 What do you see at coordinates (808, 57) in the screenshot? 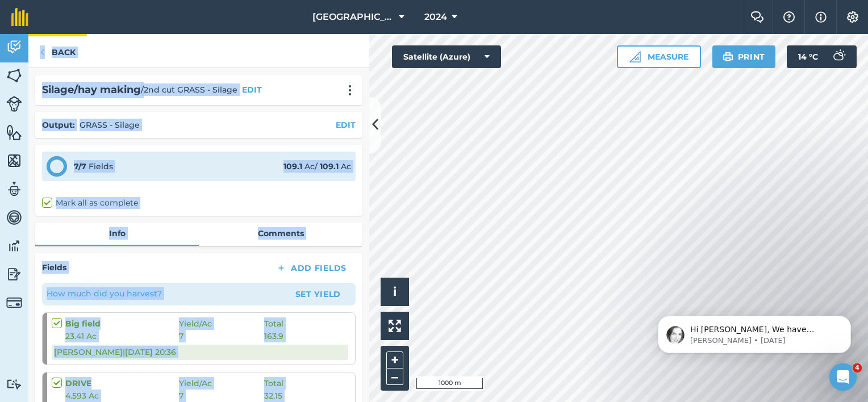
I see `span: 14 ° C` at bounding box center [808, 57].